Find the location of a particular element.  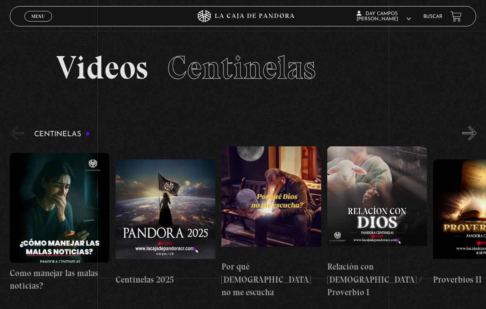

span: Centinelas is located at coordinates (241, 68).